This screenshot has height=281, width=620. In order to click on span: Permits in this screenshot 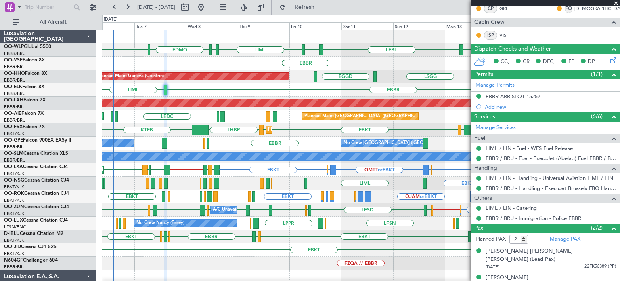, I will do `click(484, 74)`.